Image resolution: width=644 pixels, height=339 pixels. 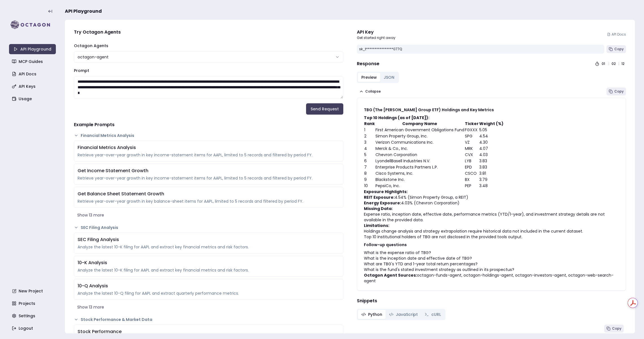 I want to click on div: Get Balance Sheet Statement Growth, so click(x=208, y=194).